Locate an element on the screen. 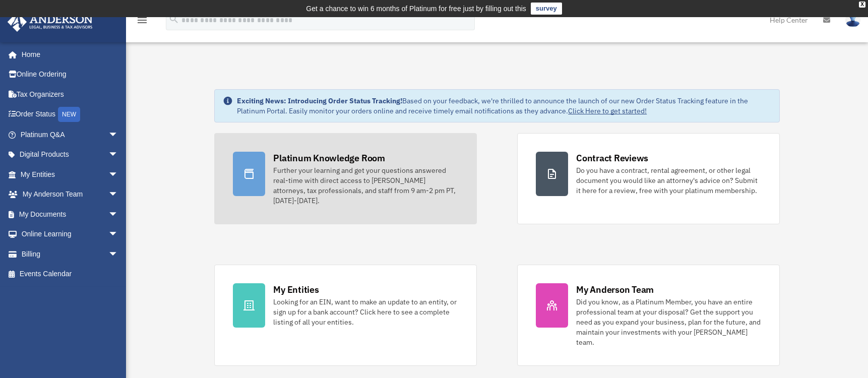 The height and width of the screenshot is (378, 868). i: search is located at coordinates (174, 19).